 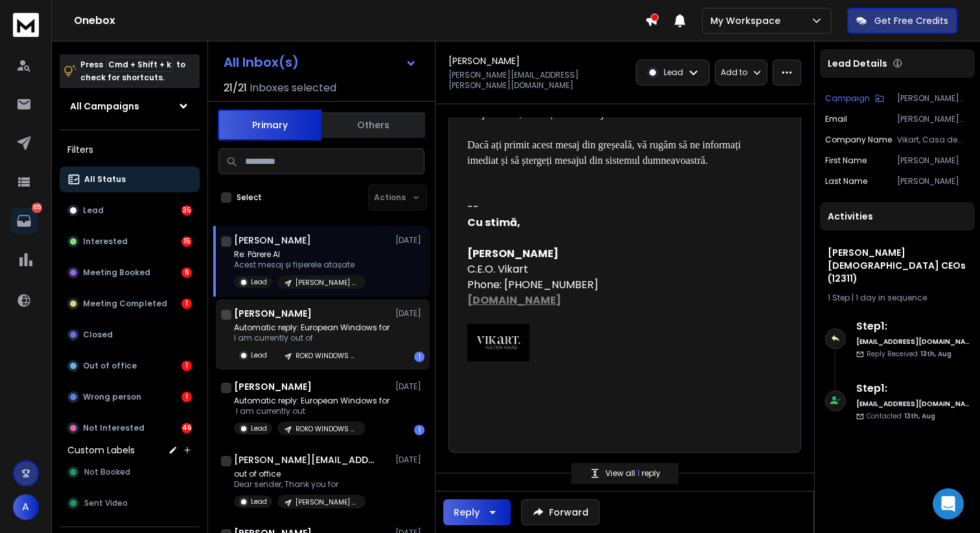 What do you see at coordinates (299, 484) in the screenshot?
I see `p: Dear sender, Thank you for` at bounding box center [299, 484].